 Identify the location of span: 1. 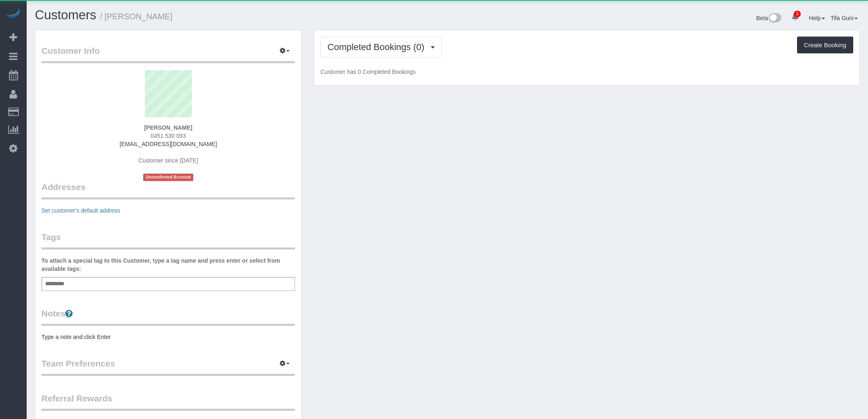
(797, 14).